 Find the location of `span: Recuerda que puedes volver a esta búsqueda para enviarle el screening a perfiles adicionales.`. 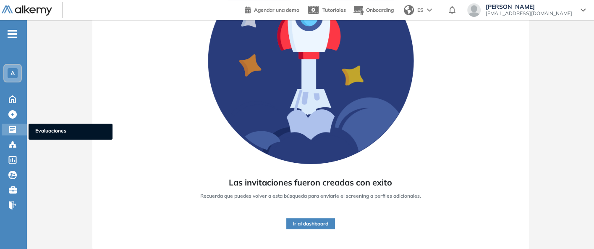

span: Recuerda que puedes volver a esta búsqueda para enviarle el screening a perfiles adicionales. is located at coordinates (311, 196).